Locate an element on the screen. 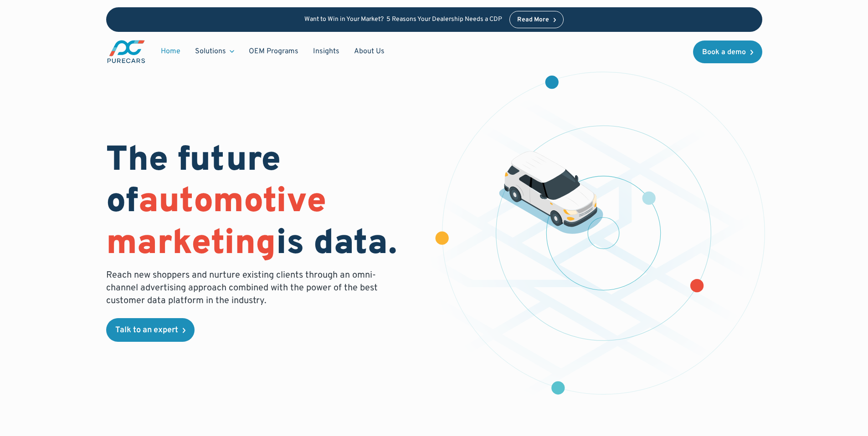 The height and width of the screenshot is (436, 868). a: About Us is located at coordinates (369, 51).